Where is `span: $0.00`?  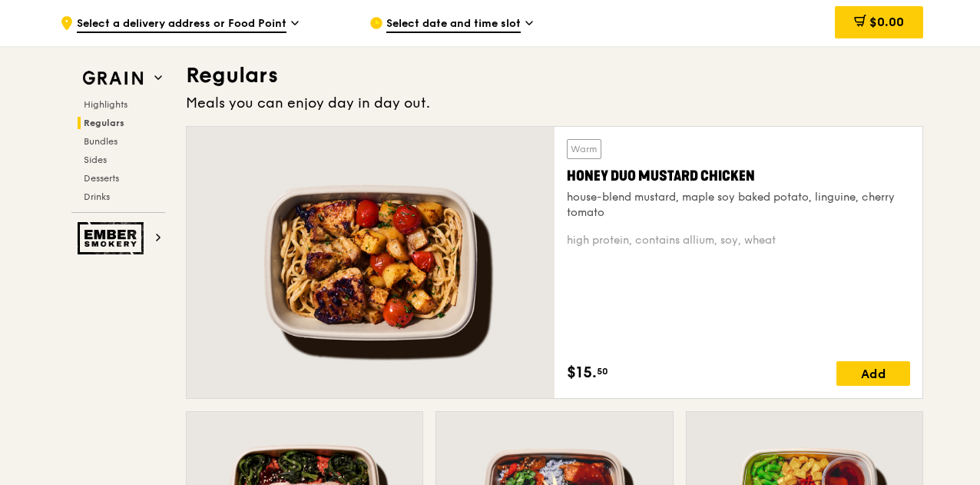 span: $0.00 is located at coordinates (886, 22).